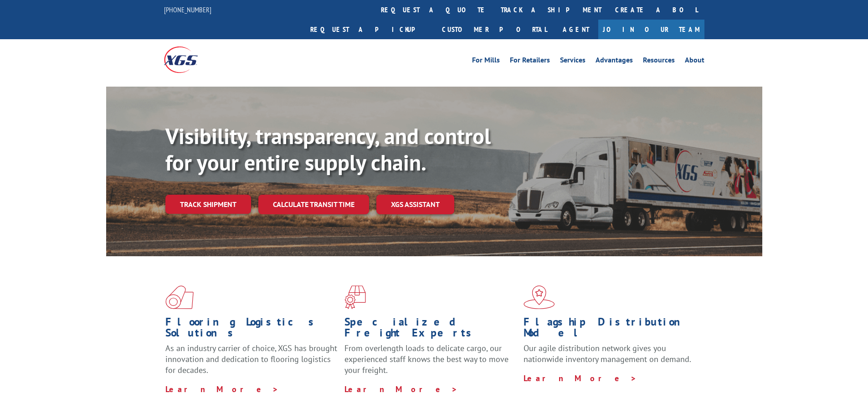 Image resolution: width=868 pixels, height=419 pixels. Describe the element at coordinates (572, 61) in the screenshot. I see `a: Services` at that location.